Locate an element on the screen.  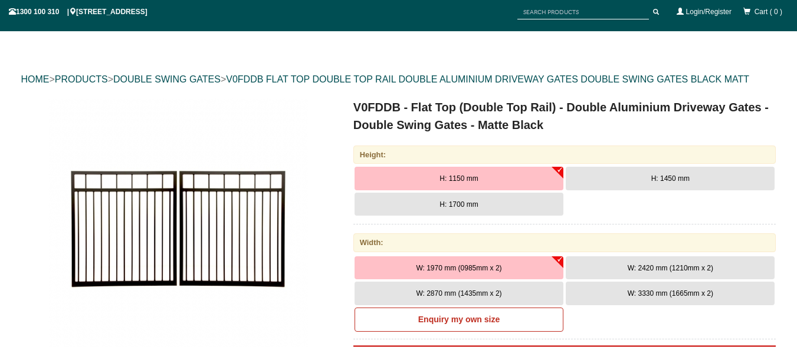
button: H: 1450 mm is located at coordinates (670, 179).